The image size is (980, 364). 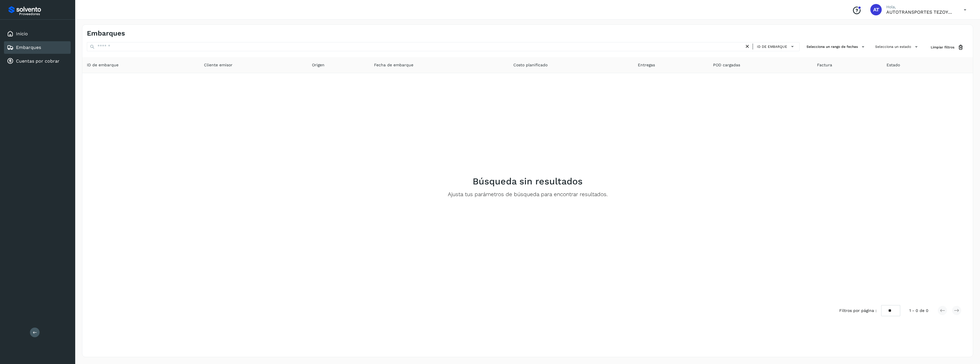 What do you see at coordinates (318, 65) in the screenshot?
I see `span: Origen` at bounding box center [318, 65].